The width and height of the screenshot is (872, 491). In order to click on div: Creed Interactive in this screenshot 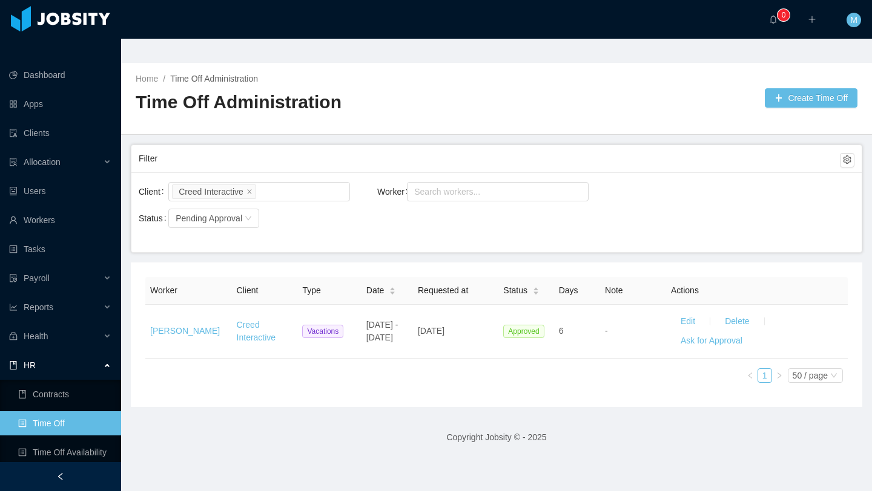, I will do `click(211, 192)`.